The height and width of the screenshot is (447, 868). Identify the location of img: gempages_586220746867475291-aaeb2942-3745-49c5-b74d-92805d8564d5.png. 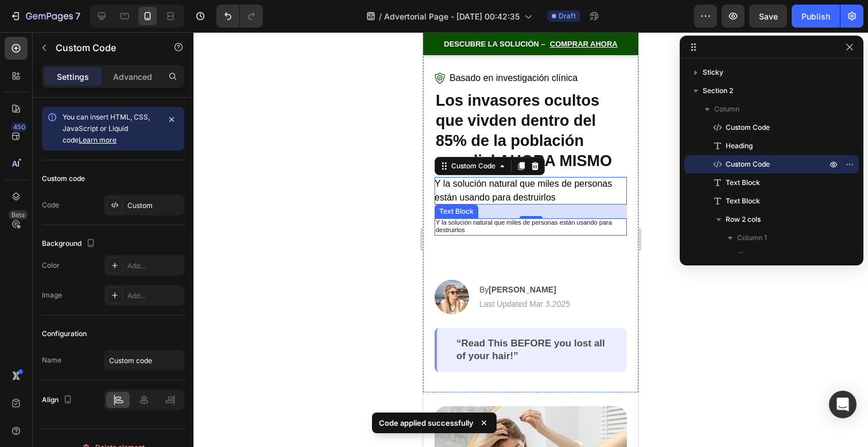
(29, 265).